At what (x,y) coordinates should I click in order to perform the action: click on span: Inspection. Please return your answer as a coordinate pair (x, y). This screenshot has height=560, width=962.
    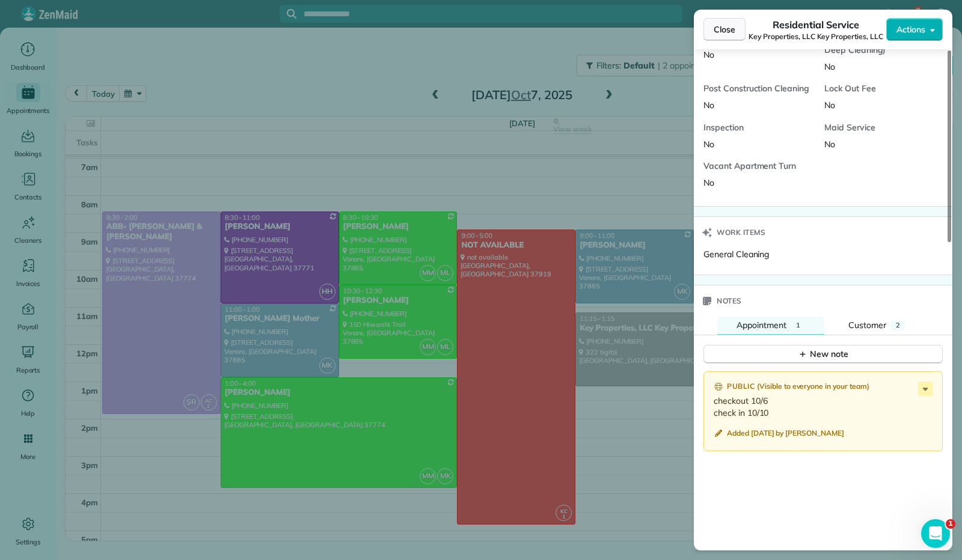
    Looking at the image, I should click on (759, 127).